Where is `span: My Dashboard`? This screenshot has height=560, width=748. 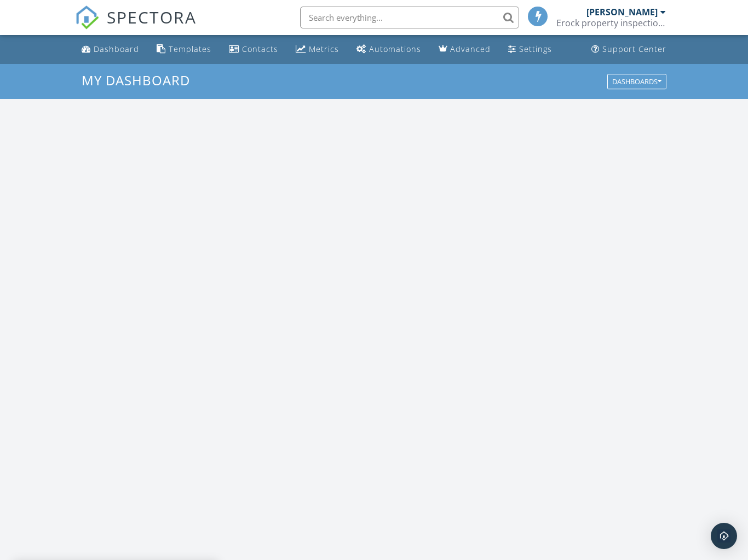 span: My Dashboard is located at coordinates (136, 80).